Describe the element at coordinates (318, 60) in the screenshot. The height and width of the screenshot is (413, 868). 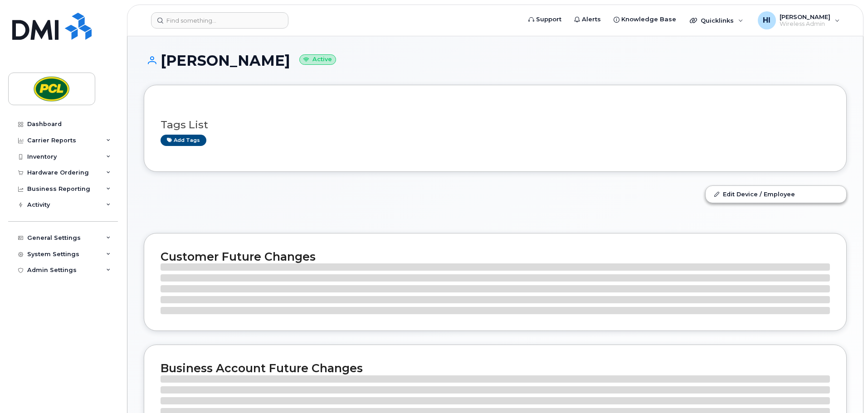
I see `small: Active` at that location.